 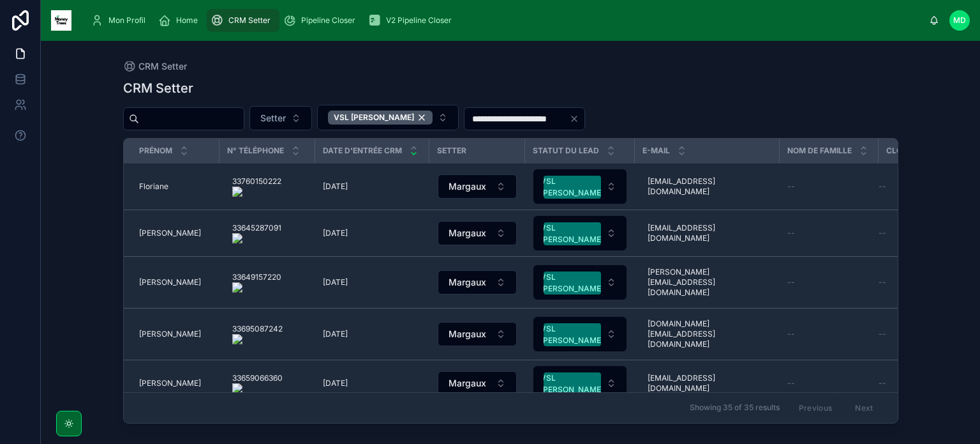 What do you see at coordinates (257, 328) in the screenshot?
I see `onoff-telecom-ce-phone-number-wrapper: 33695087242` at bounding box center [257, 328].